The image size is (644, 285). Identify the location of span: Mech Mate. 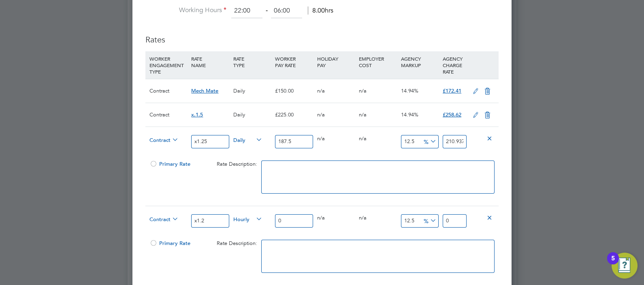
(205, 90).